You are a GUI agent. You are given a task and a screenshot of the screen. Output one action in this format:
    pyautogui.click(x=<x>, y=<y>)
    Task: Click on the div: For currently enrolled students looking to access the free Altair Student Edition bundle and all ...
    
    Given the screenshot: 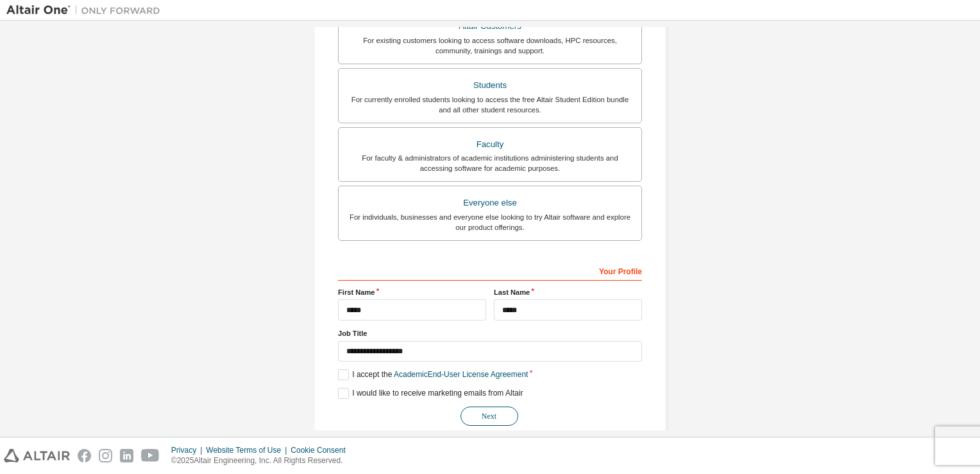 What is the action you would take?
    pyautogui.click(x=490, y=105)
    